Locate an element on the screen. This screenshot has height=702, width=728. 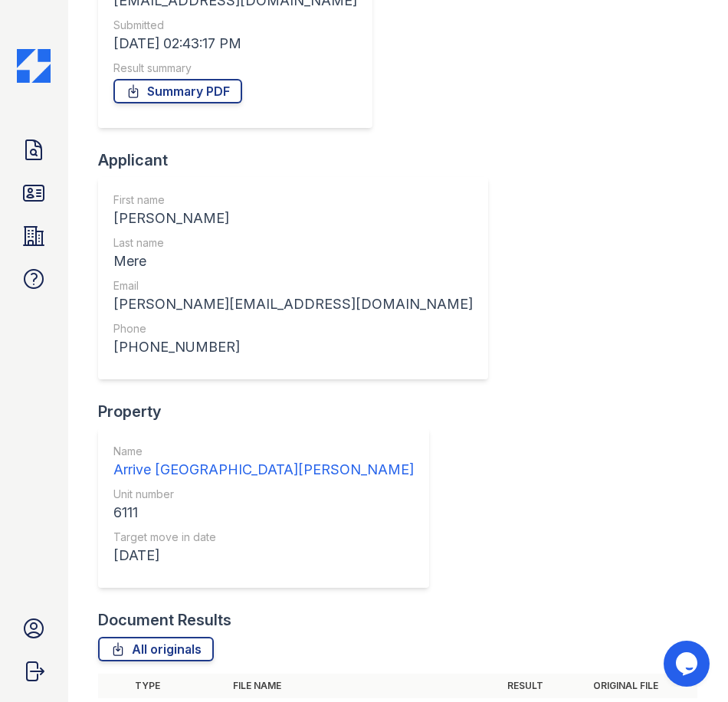
div: Last name is located at coordinates (293, 243).